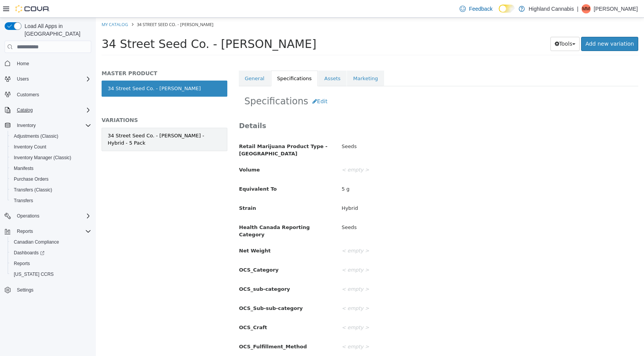 This screenshot has width=644, height=356. Describe the element at coordinates (162, 171) in the screenshot. I see `span: Equivalent To` at that location.